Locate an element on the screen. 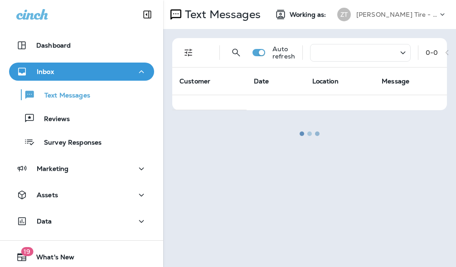 This screenshot has height=267, width=456. button: Data is located at coordinates (82, 221).